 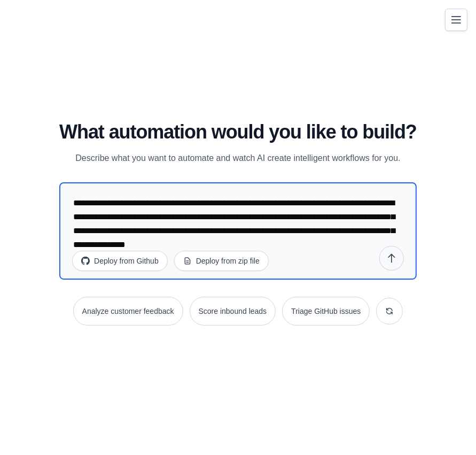 I want to click on button: Triage GitHub issues, so click(x=327, y=311).